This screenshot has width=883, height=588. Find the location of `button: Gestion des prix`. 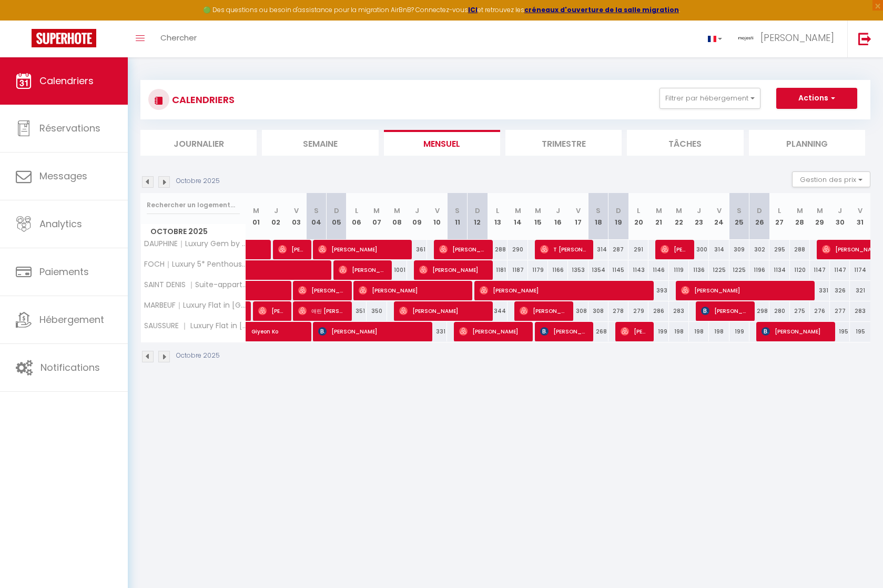

button: Gestion des prix is located at coordinates (831, 179).